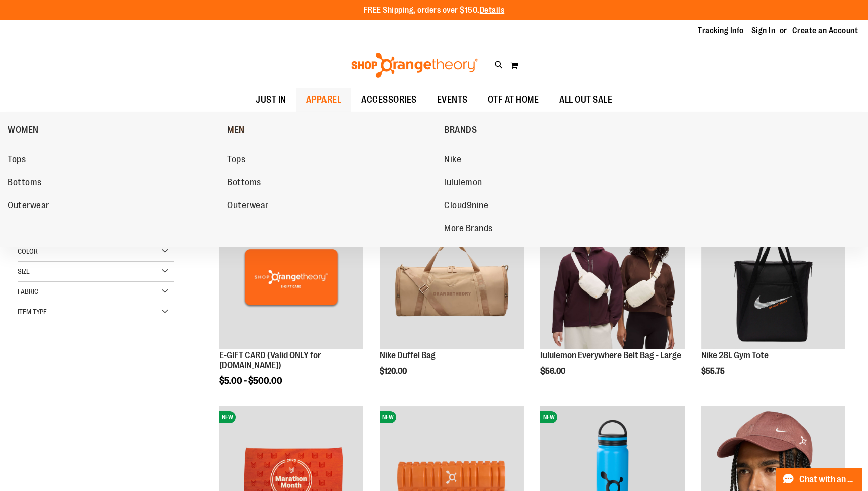 The height and width of the screenshot is (491, 868). What do you see at coordinates (451, 277) in the screenshot?
I see `img: Nike Duffel Bag` at bounding box center [451, 277].